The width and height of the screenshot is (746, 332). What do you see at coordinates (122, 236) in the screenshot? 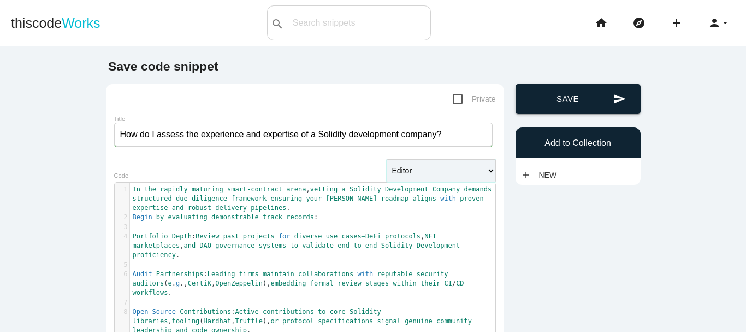
I see `div: 4` at bounding box center [122, 236].